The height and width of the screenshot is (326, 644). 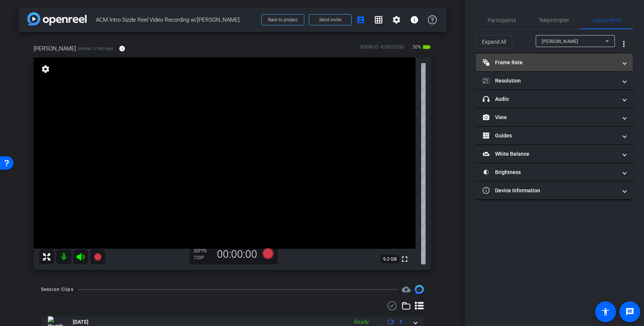 What do you see at coordinates (202, 251) in the screenshot?
I see `span: FPS` at bounding box center [202, 251].